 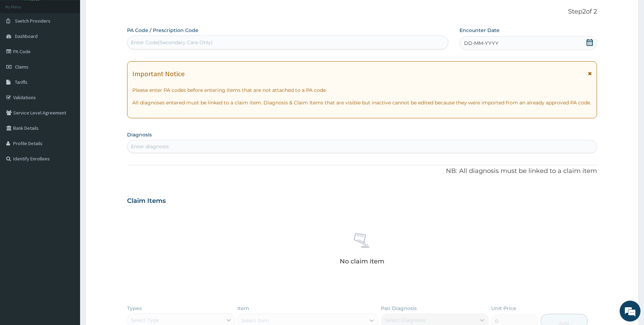 What do you see at coordinates (158, 74) in the screenshot?
I see `h1: Important Notice` at bounding box center [158, 74].